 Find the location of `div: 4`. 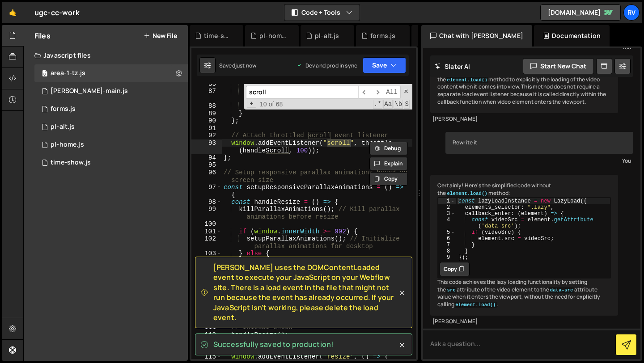

div: 4 is located at coordinates (447, 224).